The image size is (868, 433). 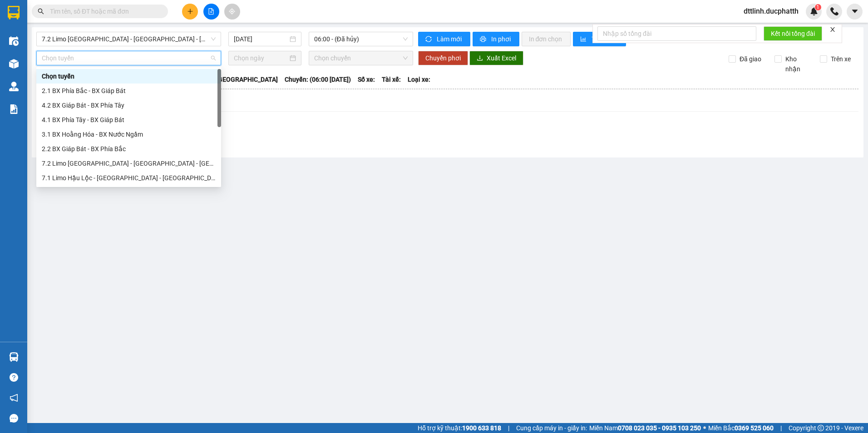 I want to click on button: printerIn phơi, so click(x=495, y=39).